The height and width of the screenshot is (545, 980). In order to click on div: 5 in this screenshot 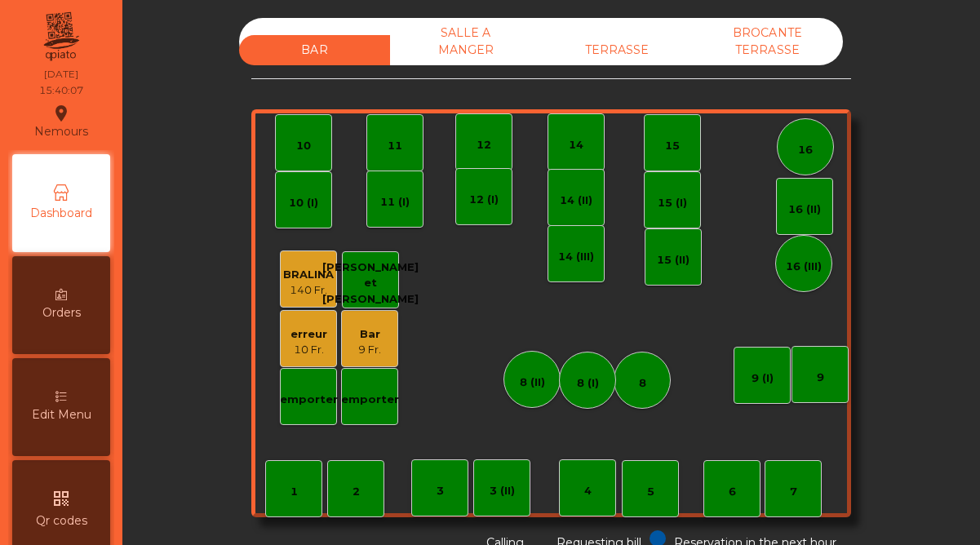, I will do `click(650, 493)`.